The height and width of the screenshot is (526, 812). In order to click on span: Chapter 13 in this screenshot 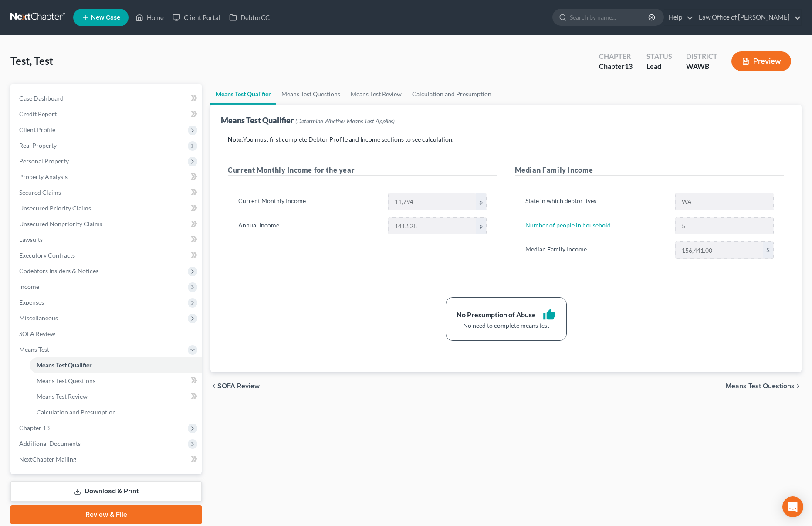, I will do `click(34, 428)`.